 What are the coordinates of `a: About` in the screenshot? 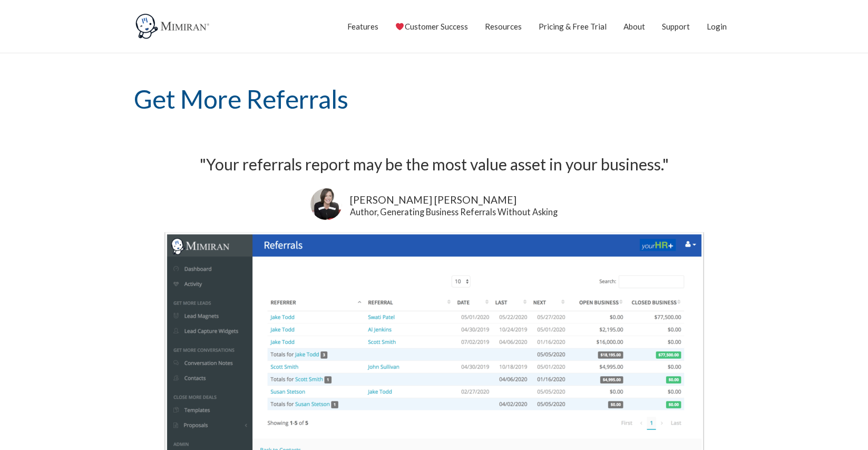 It's located at (634, 26).